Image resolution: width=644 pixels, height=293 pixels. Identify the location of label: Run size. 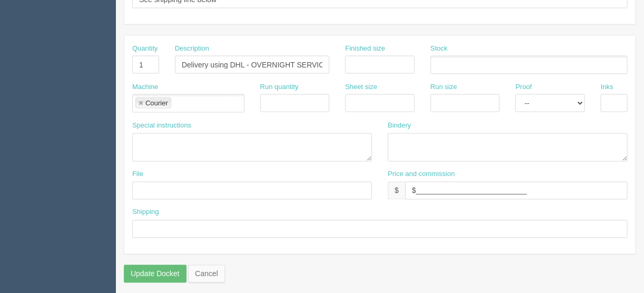
(444, 87).